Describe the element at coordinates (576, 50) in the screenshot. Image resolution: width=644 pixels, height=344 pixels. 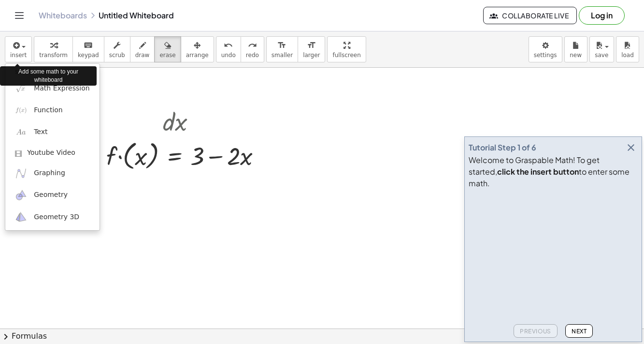
I see `button: new` at that location.